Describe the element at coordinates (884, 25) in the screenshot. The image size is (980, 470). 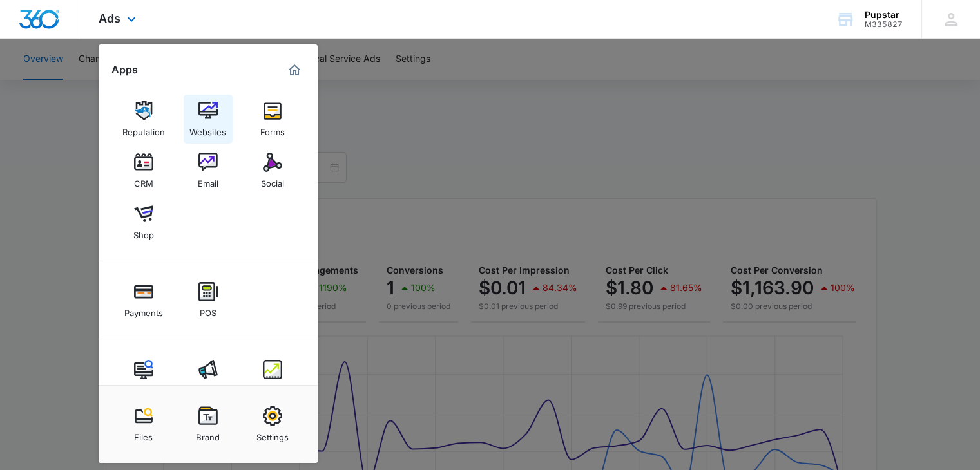
I see `div: account id` at that location.